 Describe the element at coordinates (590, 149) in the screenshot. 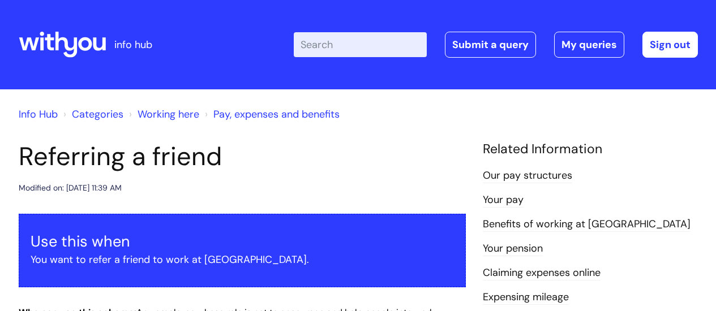

I see `h4: Related Information` at that location.